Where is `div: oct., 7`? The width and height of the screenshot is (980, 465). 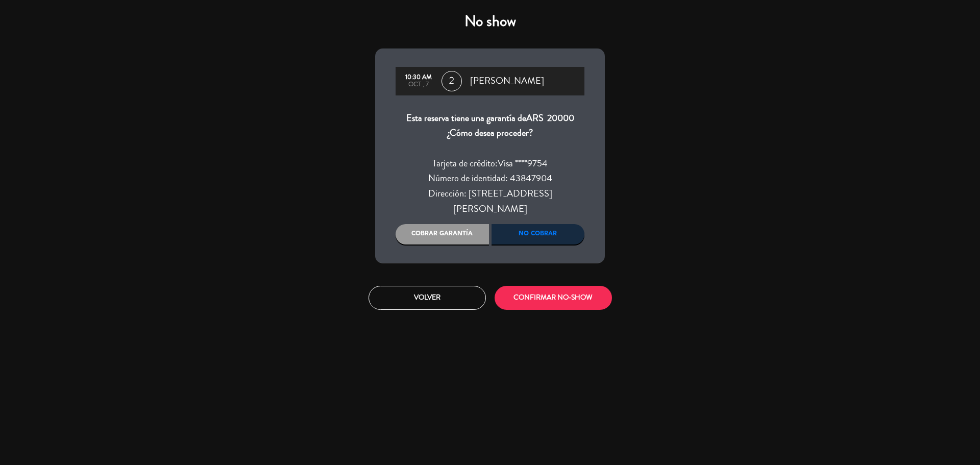 div: oct., 7 is located at coordinates (419, 85).